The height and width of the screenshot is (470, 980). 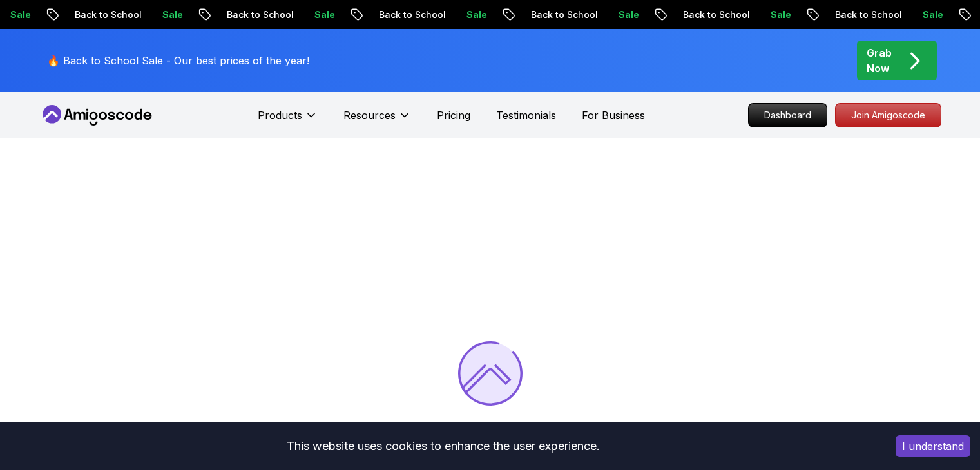 What do you see at coordinates (178, 61) in the screenshot?
I see `p: 🔥 Back to School Sale - Our best prices of the year!` at bounding box center [178, 61].